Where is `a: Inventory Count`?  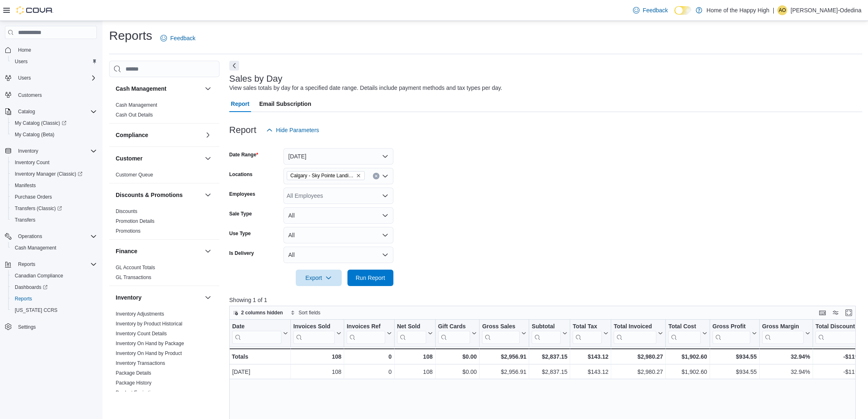 a: Inventory Count is located at coordinates (32, 162).